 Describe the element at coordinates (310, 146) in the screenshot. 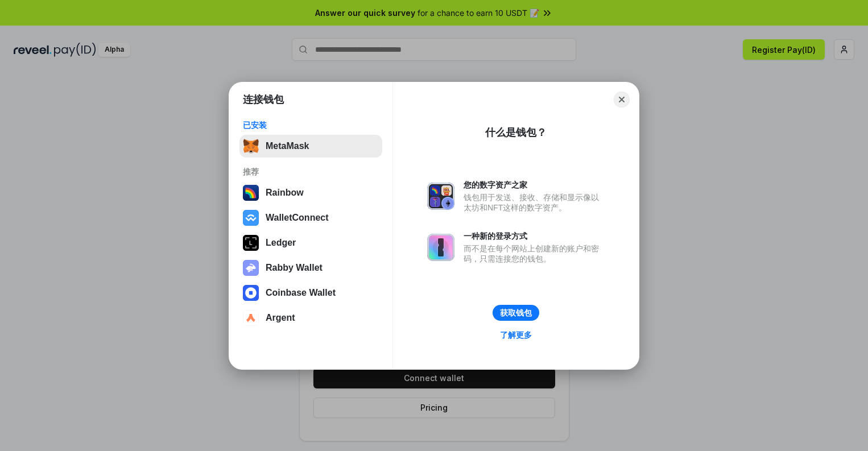

I see `button: MetaMask` at that location.